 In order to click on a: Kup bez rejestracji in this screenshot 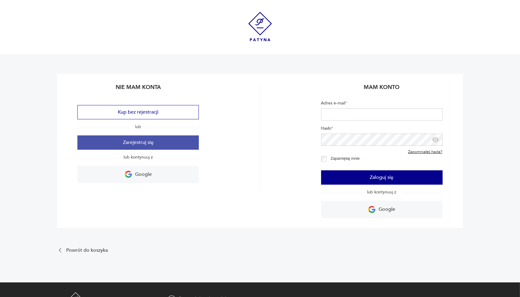, I will do `click(138, 112)`.